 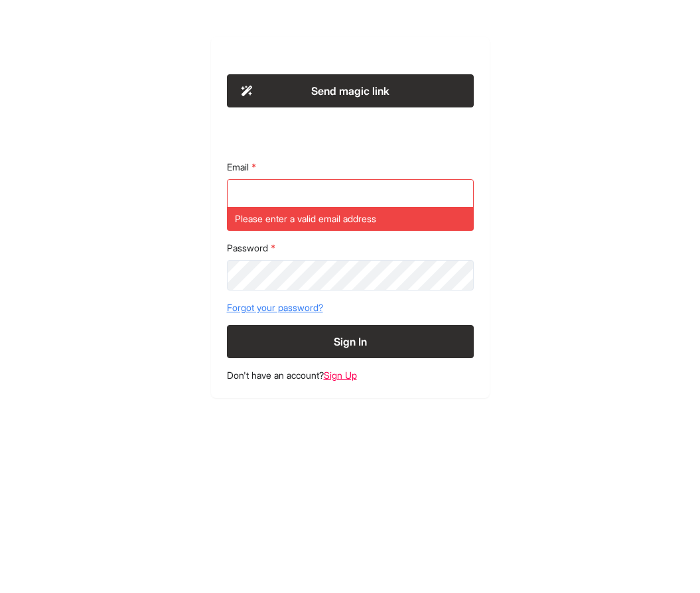 What do you see at coordinates (350, 167) in the screenshot?
I see `label: Email` at bounding box center [350, 167].